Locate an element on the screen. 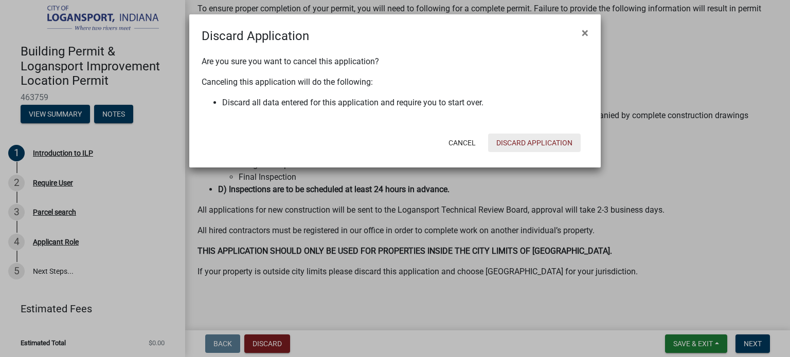  p: Canceling this application will do the following: is located at coordinates (395, 82).